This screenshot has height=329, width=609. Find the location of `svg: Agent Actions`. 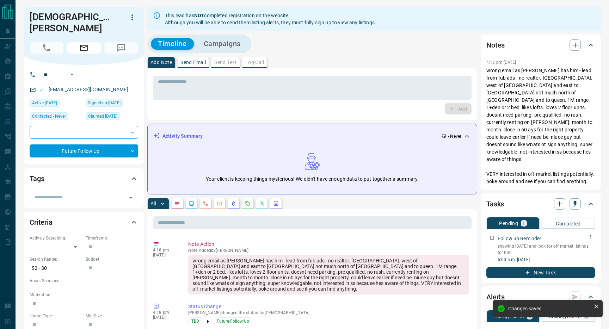

svg: Agent Actions is located at coordinates (276, 204).